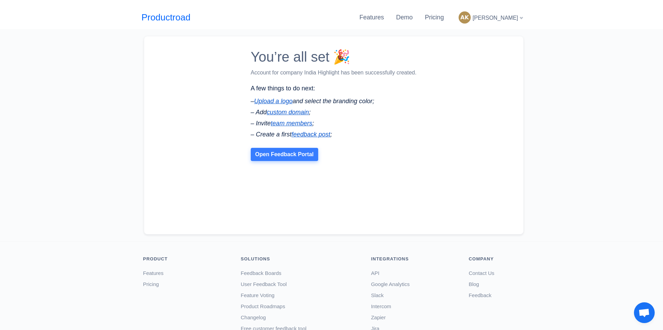 The width and height of the screenshot is (663, 330). I want to click on img: Adrian Knight userpic, so click(465, 17).